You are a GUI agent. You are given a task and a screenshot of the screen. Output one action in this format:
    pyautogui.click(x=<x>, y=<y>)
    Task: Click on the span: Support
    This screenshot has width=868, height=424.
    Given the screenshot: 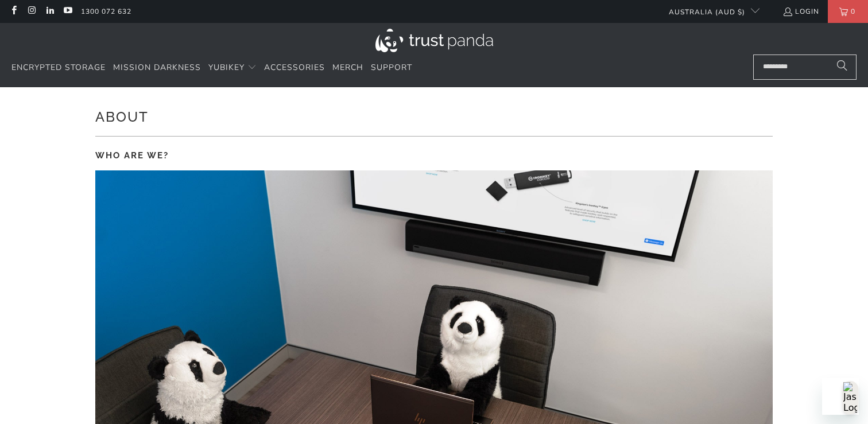 What is the action you would take?
    pyautogui.click(x=391, y=67)
    